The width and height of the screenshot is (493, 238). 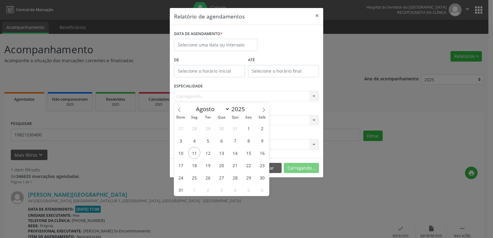 What do you see at coordinates (262, 140) in the screenshot?
I see `span: Agosto 9, 2025` at bounding box center [262, 140].